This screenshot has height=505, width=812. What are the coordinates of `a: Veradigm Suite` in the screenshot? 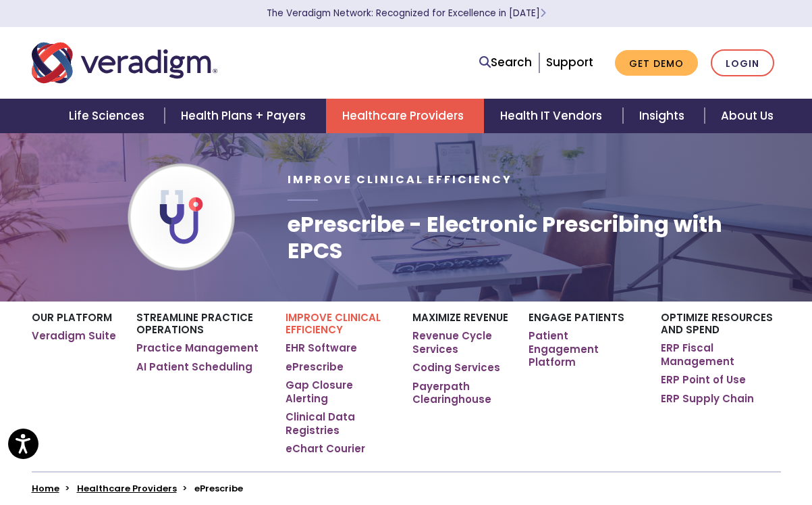 It's located at (74, 335).